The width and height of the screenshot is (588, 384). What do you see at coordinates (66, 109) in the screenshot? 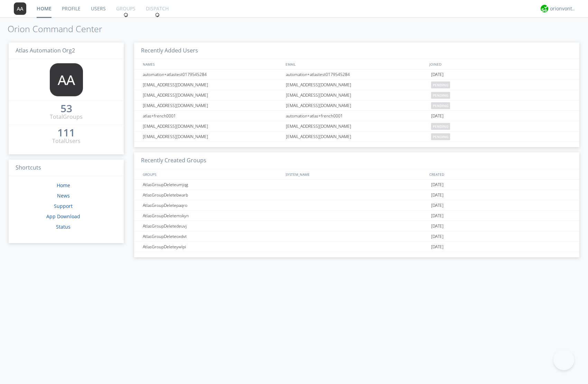
I see `div: 53` at bounding box center [66, 109].